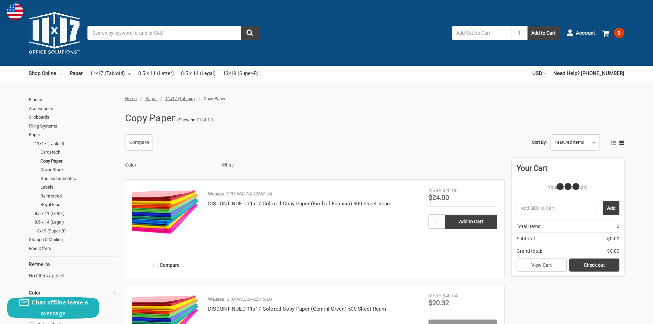 Image resolution: width=653 pixels, height=324 pixels. Describe the element at coordinates (568, 171) in the screenshot. I see `div: Your Cart` at that location.